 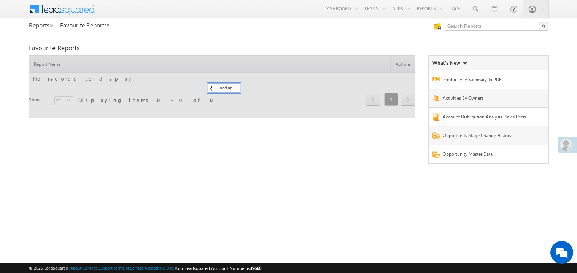 I want to click on a: Account Distribution Analysis (Sales User), so click(x=487, y=118).